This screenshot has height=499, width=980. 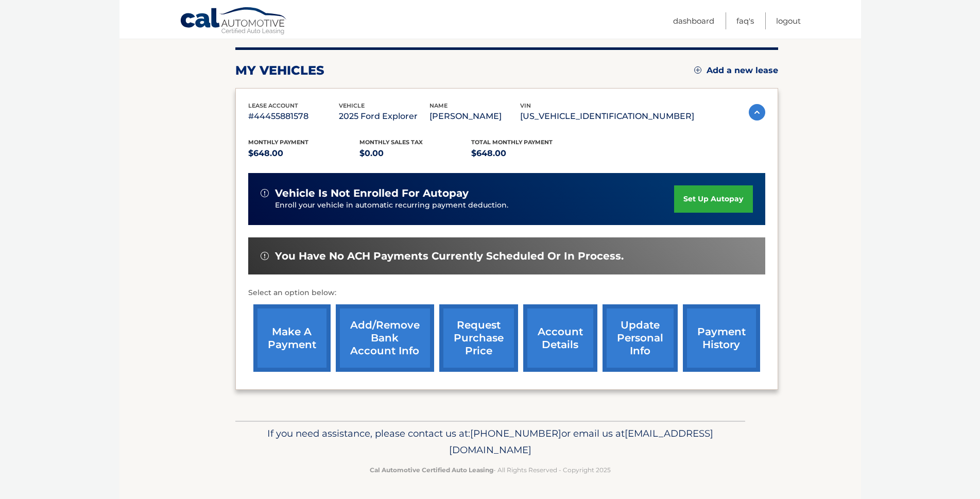 What do you see at coordinates (736, 71) in the screenshot?
I see `a: Add a new lease` at bounding box center [736, 71].